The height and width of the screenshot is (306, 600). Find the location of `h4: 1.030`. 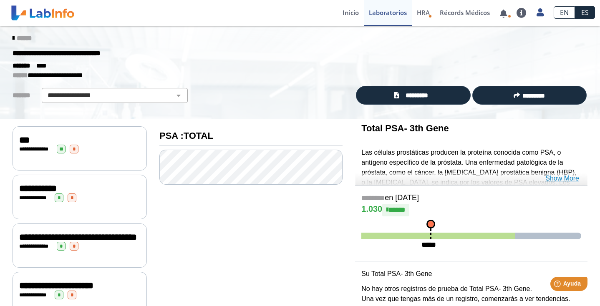

h4: 1.030 is located at coordinates (471, 210).